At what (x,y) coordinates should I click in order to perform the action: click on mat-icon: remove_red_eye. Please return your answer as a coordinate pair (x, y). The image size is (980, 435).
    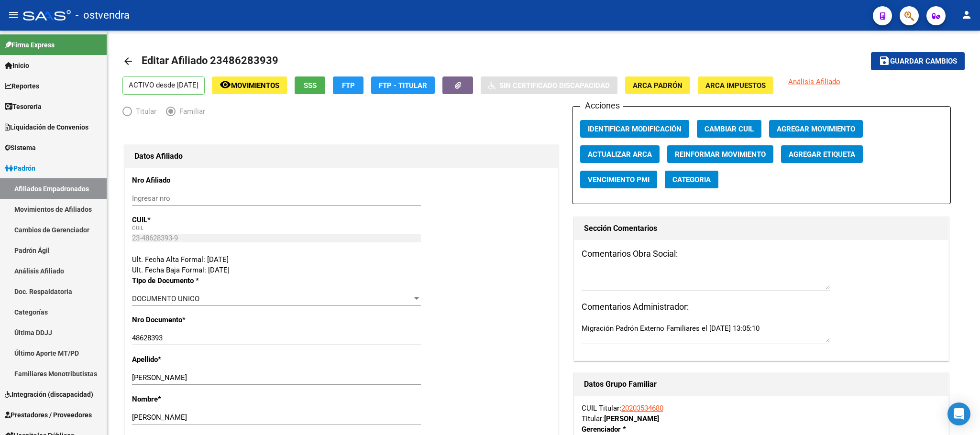
    Looking at the image, I should click on (225, 84).